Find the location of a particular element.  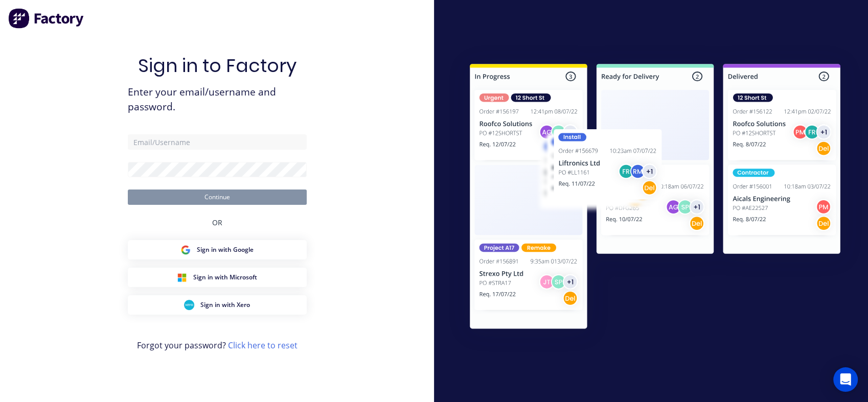

span: Enter your email/username and password. is located at coordinates (217, 100).